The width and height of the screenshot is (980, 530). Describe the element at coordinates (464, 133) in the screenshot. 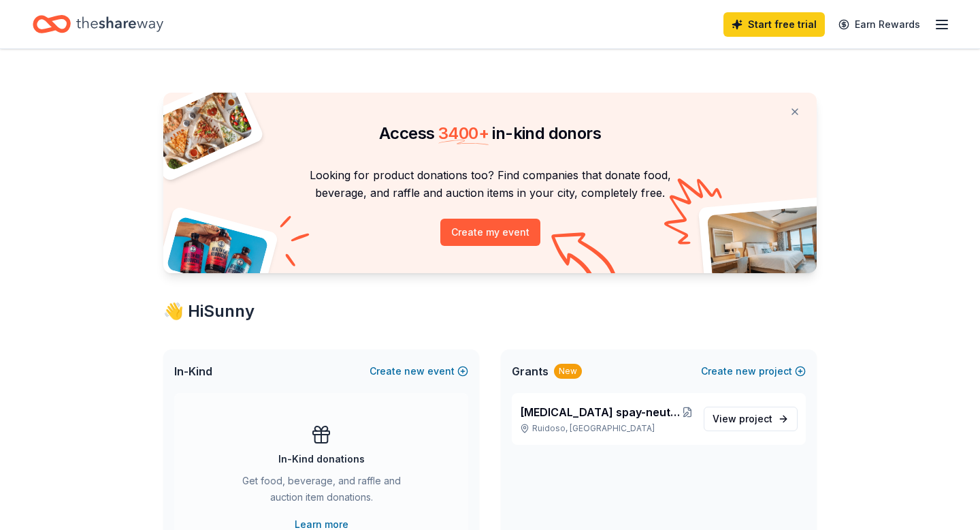

I see `span: 3400 +` at that location.